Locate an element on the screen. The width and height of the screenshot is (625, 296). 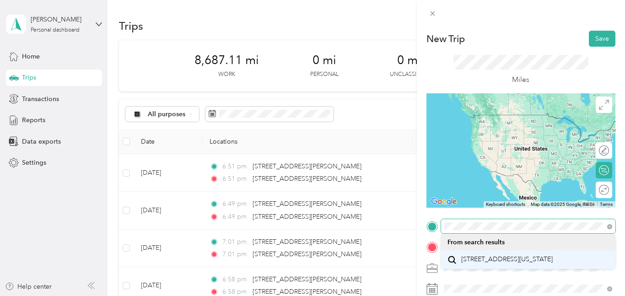
button: Keyboard shortcuts is located at coordinates (506, 205).